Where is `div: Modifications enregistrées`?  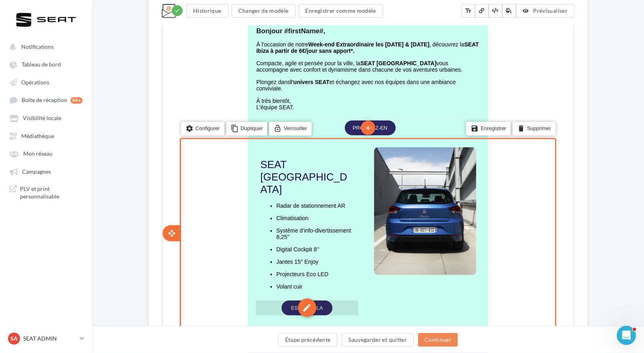
div: Modifications enregistrées is located at coordinates (177, 10).